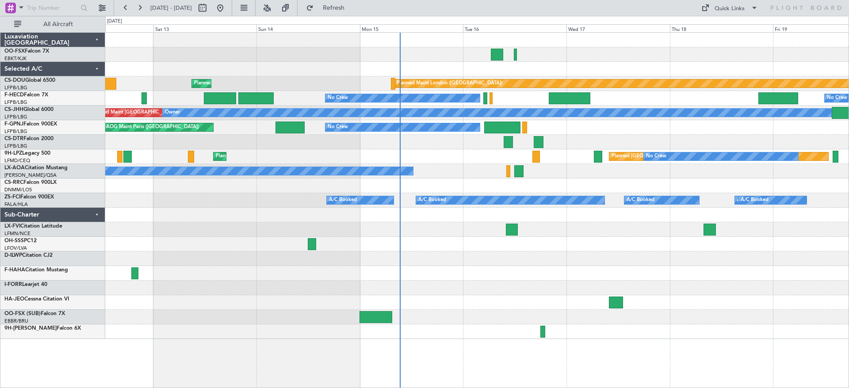  What do you see at coordinates (14, 95) in the screenshot?
I see `span: F-HECD` at bounding box center [14, 95].